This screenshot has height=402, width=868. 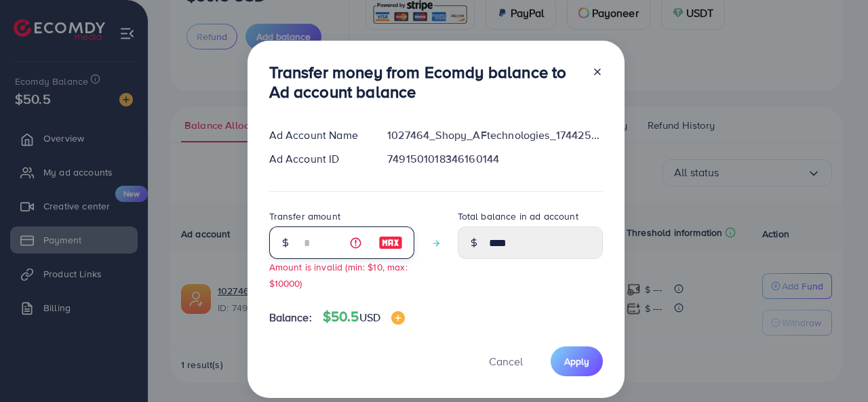 What do you see at coordinates (317, 159) in the screenshot?
I see `div: Ad Account ID` at bounding box center [317, 159].